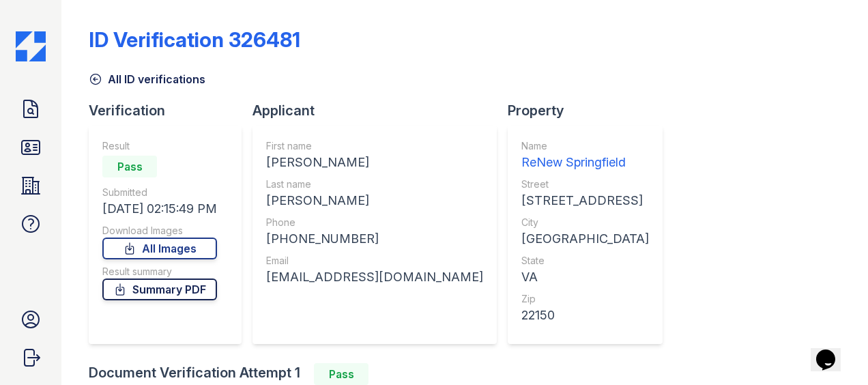 The width and height of the screenshot is (868, 385). I want to click on div: Result summary, so click(159, 272).